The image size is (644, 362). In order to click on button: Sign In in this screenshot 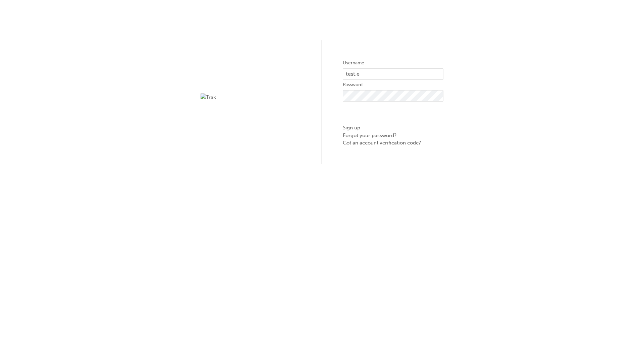, I will do `click(393, 113)`.